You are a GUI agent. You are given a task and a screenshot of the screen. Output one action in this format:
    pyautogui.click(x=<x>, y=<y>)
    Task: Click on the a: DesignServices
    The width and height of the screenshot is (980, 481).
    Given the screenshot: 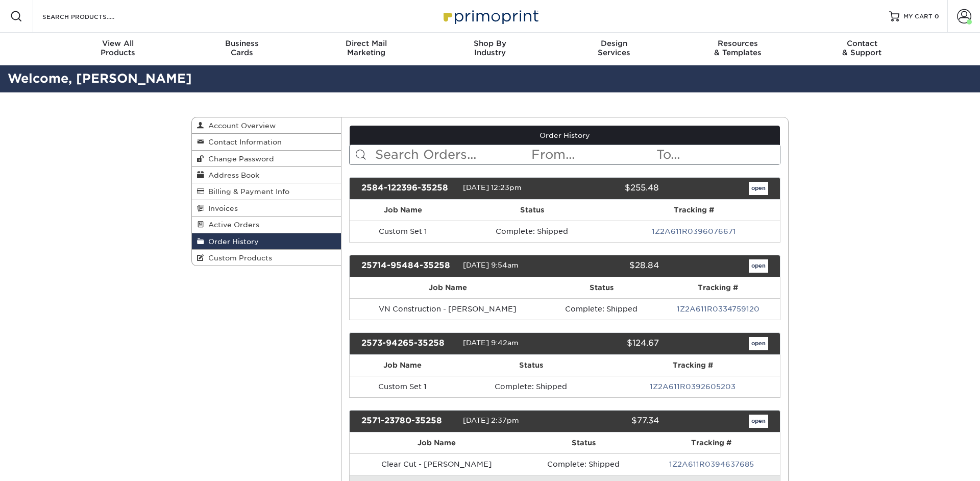 What is the action you would take?
    pyautogui.click(x=614, y=49)
    